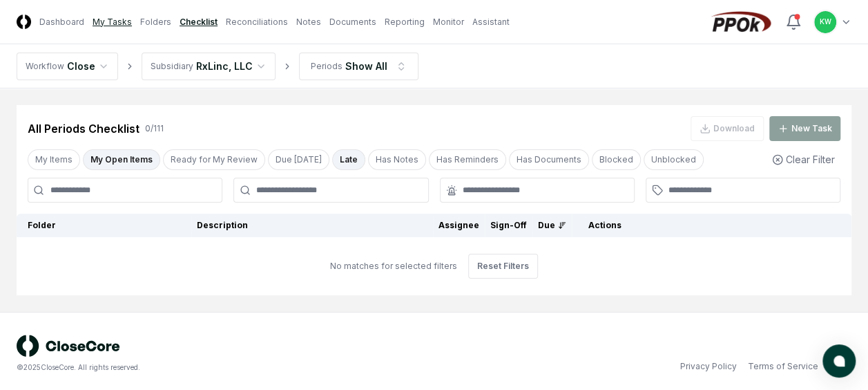  Describe the element at coordinates (309, 22) in the screenshot. I see `a: Notes` at that location.